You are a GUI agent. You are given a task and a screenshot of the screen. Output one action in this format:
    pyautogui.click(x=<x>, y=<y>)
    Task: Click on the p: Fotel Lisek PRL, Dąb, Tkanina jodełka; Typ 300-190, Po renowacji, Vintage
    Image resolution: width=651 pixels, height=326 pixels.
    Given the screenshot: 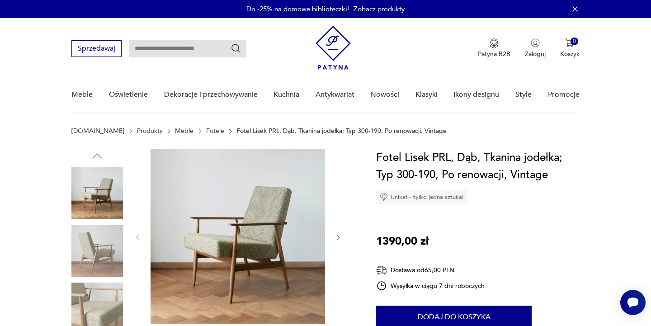 What is the action you would take?
    pyautogui.click(x=341, y=131)
    